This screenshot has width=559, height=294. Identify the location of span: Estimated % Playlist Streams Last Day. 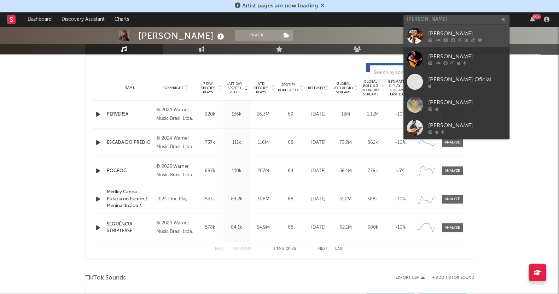
(398, 88).